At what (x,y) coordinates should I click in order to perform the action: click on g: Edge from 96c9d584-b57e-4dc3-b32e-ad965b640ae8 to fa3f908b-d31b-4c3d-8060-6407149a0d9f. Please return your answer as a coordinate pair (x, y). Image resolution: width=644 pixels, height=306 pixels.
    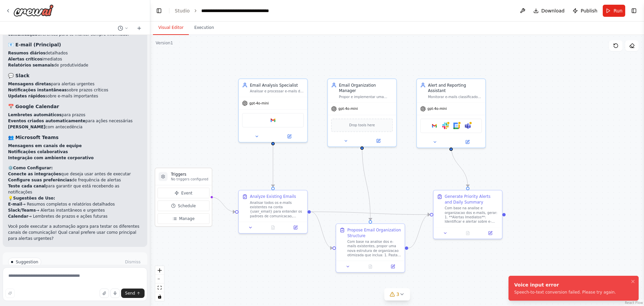
    Looking at the image, I should click on (370, 213).